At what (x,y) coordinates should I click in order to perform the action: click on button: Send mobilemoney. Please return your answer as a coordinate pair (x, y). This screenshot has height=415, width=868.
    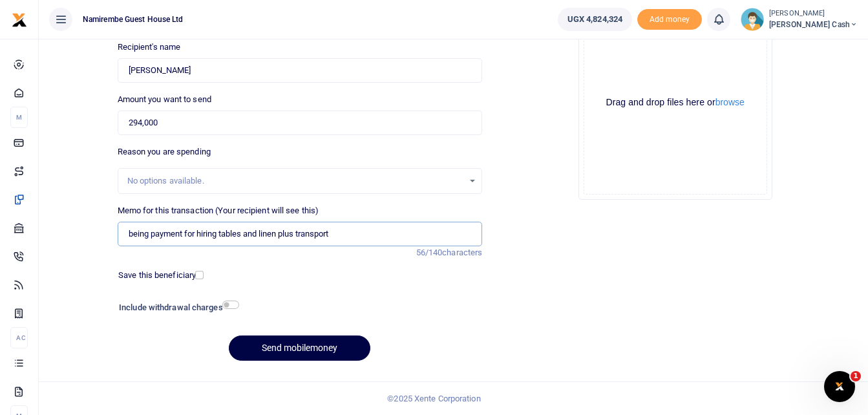
    Looking at the image, I should click on (299, 348).